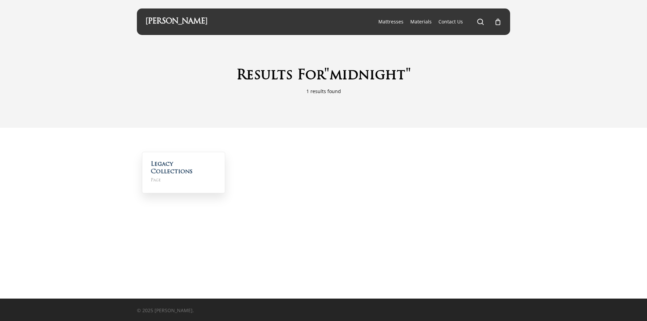  What do you see at coordinates (421, 22) in the screenshot?
I see `a: Materials` at bounding box center [421, 22].